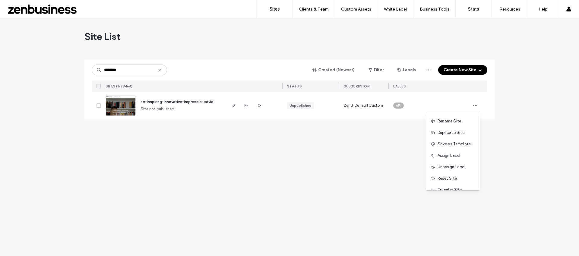 The height and width of the screenshot is (256, 579). Describe the element at coordinates (447, 178) in the screenshot. I see `span: Reset Site` at that location.